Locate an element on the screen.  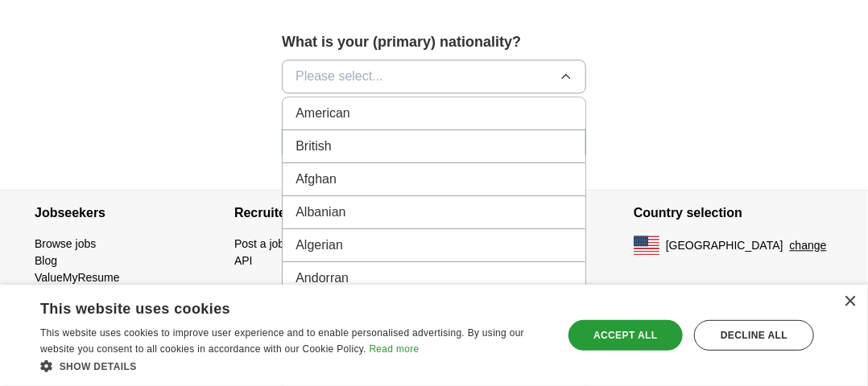
a: ValueMyResume is located at coordinates (77, 277).